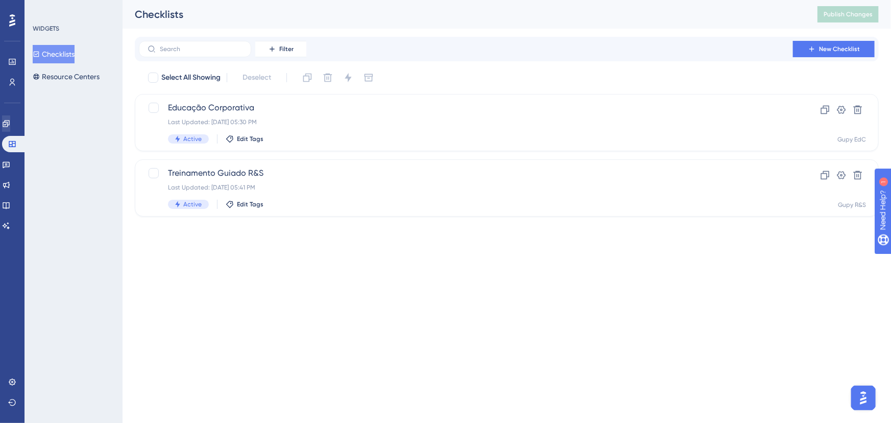 The height and width of the screenshot is (423, 891). I want to click on button: Filter, so click(281, 49).